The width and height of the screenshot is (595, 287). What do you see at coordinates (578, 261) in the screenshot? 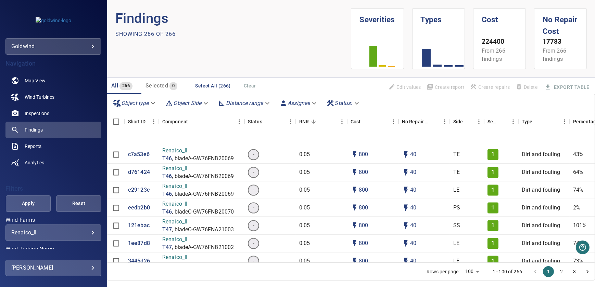
I see `p: 73%` at bounding box center [578, 261].